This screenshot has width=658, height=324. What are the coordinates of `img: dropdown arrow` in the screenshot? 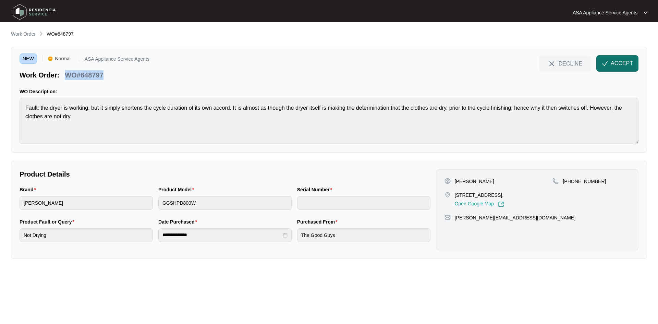 It's located at (646, 13).